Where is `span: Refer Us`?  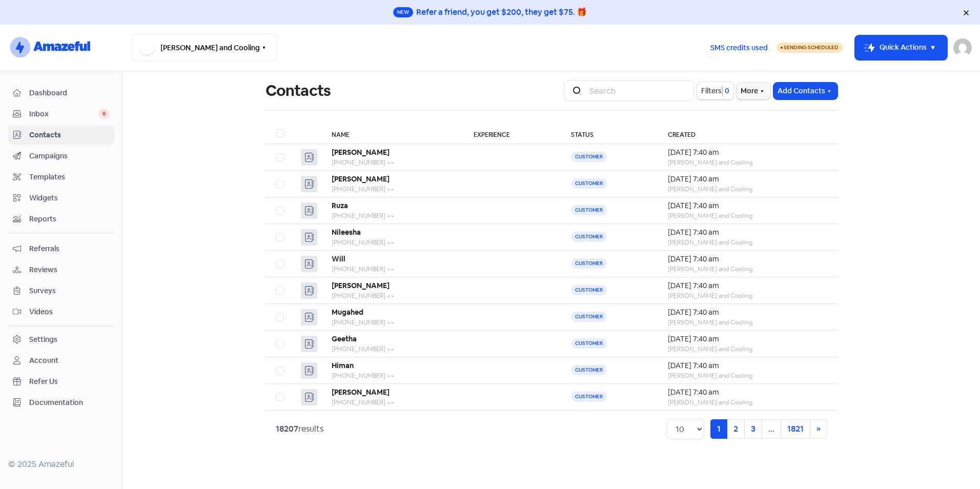 span: Refer Us is located at coordinates (69, 381).